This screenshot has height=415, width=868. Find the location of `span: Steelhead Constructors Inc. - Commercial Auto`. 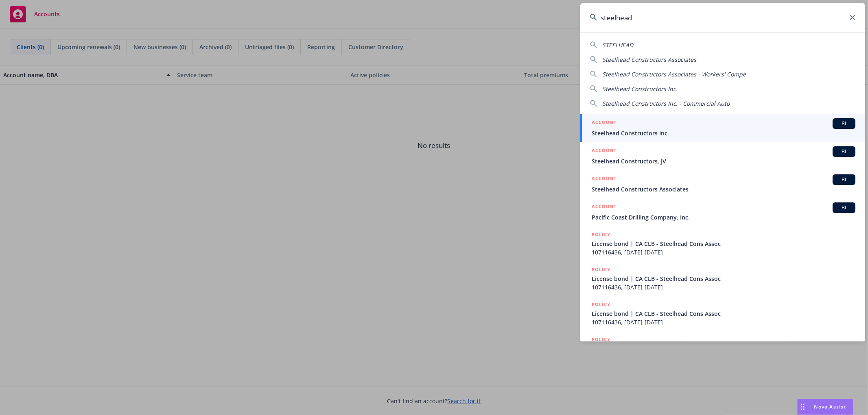

span: Steelhead Constructors Inc. - Commercial Auto is located at coordinates (666, 103).